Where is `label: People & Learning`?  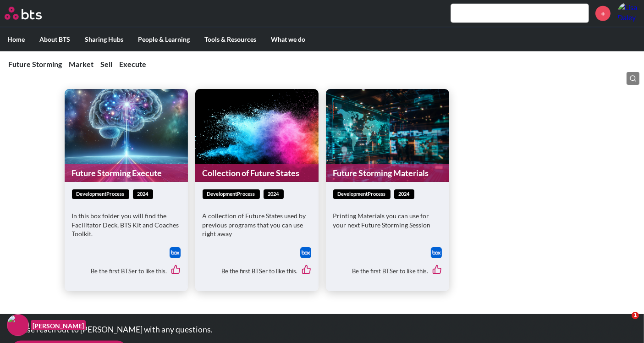 label: People & Learning is located at coordinates (164, 39).